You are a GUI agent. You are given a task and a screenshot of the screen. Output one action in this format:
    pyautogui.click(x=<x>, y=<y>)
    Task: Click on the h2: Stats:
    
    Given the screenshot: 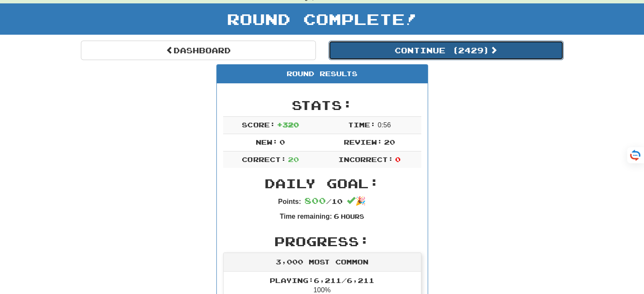 What is the action you would take?
    pyautogui.click(x=322, y=105)
    